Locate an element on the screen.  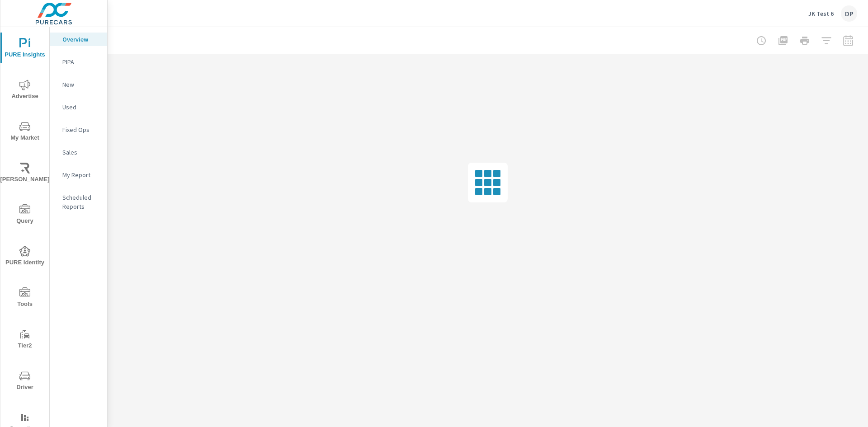
p: JK Test 6 is located at coordinates (821, 13).